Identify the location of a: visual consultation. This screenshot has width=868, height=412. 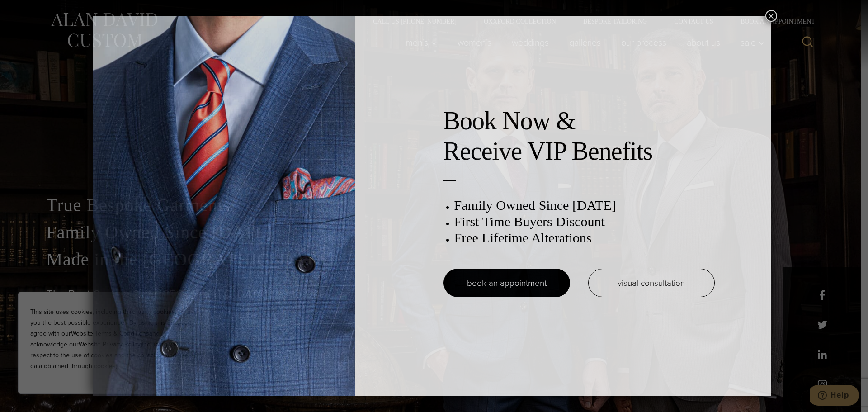
(652, 283).